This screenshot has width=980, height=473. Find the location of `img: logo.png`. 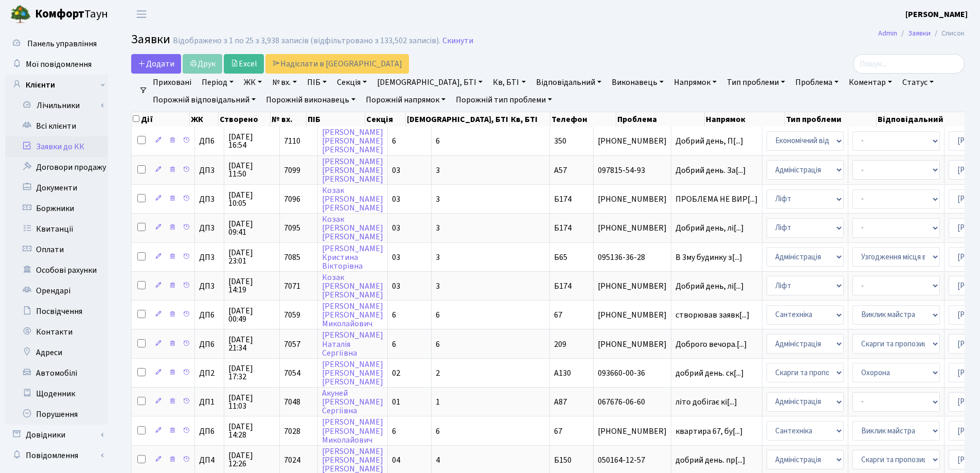

img: logo.png is located at coordinates (20, 14).